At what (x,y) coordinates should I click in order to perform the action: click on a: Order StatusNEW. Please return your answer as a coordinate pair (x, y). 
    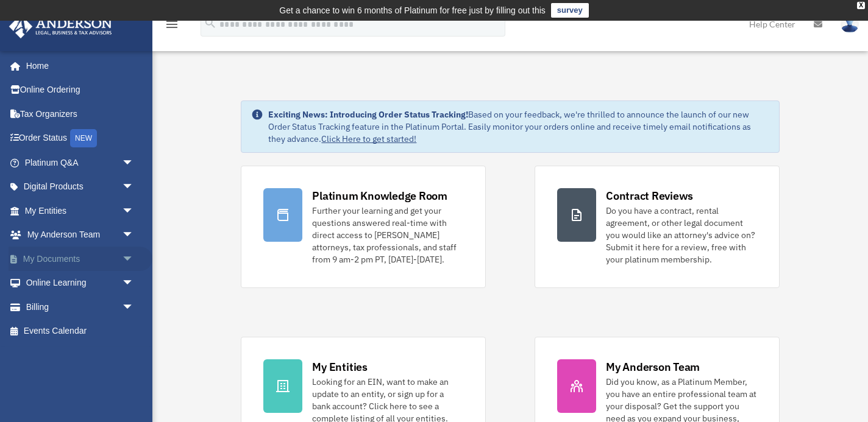
    Looking at the image, I should click on (81, 138).